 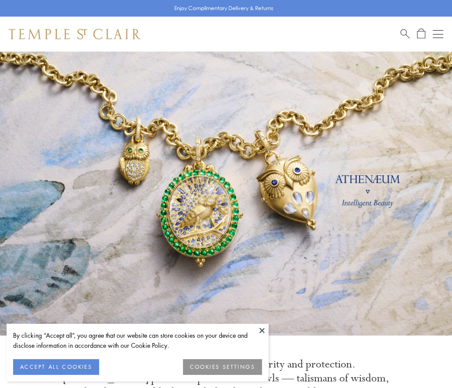 What do you see at coordinates (224, 8) in the screenshot?
I see `p: Enjoy Complimentary Delivery & Returns` at bounding box center [224, 8].